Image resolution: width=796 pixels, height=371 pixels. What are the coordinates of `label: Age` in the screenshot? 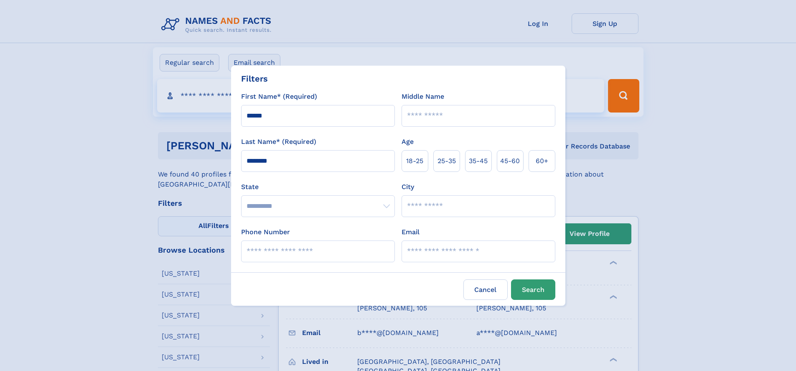 It's located at (408, 142).